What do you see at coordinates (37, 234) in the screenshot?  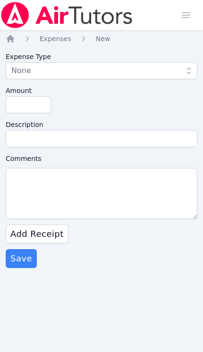 I see `span: Add Receipt` at bounding box center [37, 234].